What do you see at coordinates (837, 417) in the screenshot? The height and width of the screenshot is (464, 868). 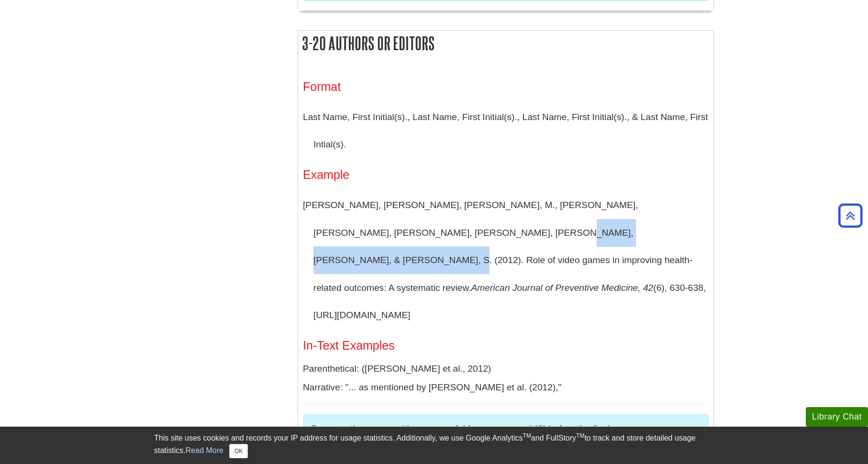 I see `button: Library Chat` at bounding box center [837, 417].